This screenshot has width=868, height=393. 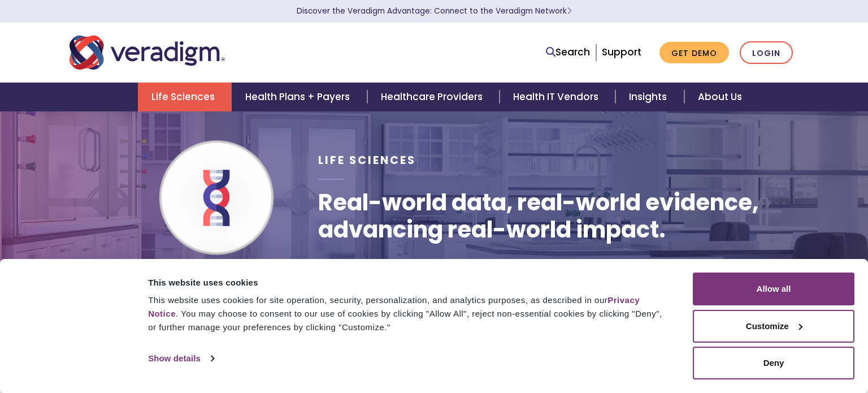 What do you see at coordinates (773, 363) in the screenshot?
I see `button: Deny` at bounding box center [773, 363].